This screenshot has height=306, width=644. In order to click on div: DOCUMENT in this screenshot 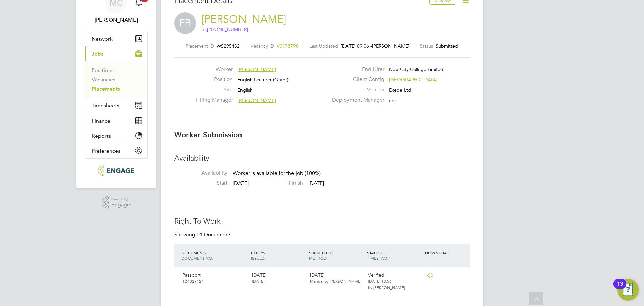, I will do `click(214, 255)`.